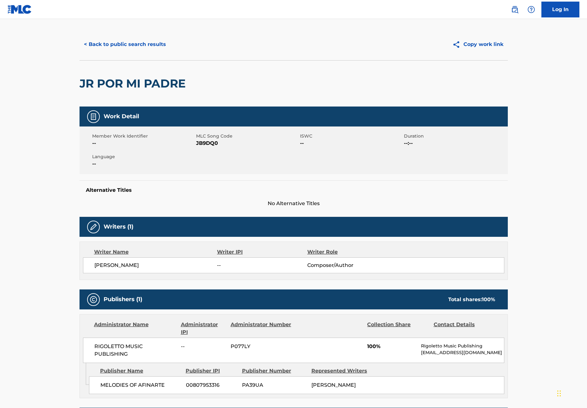 This screenshot has width=587, height=408. Describe the element at coordinates (211, 371) in the screenshot. I see `div: Publisher IPI` at that location.